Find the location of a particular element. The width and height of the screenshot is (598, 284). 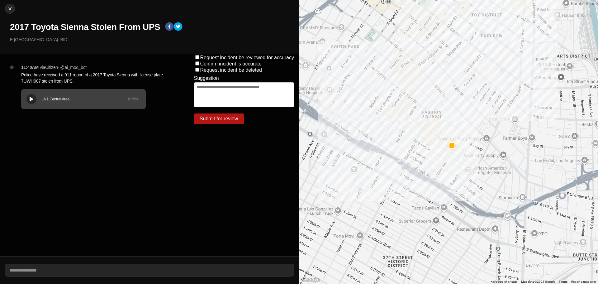

label: Request incident be deleted is located at coordinates (231, 70).